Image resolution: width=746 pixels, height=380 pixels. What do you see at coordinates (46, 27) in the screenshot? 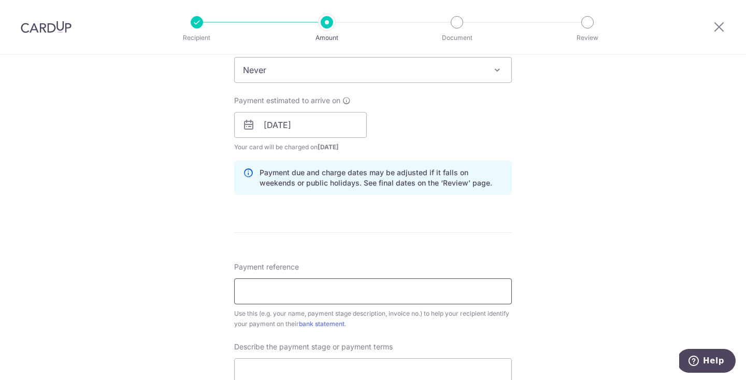
I see `img: CardUp` at bounding box center [46, 27].